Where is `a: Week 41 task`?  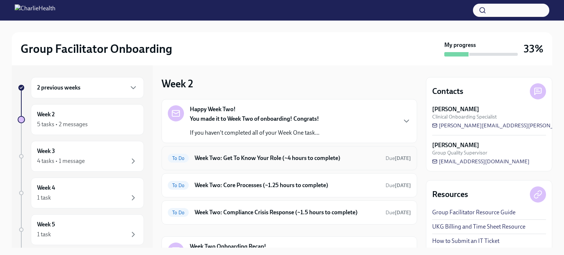
a: Week 41 task is located at coordinates (81, 193).